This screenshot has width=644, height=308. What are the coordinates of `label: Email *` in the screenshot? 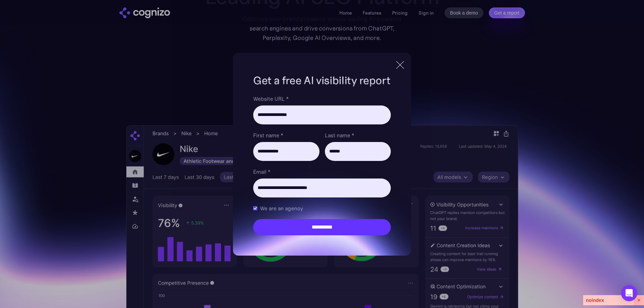 It's located at (322, 172).